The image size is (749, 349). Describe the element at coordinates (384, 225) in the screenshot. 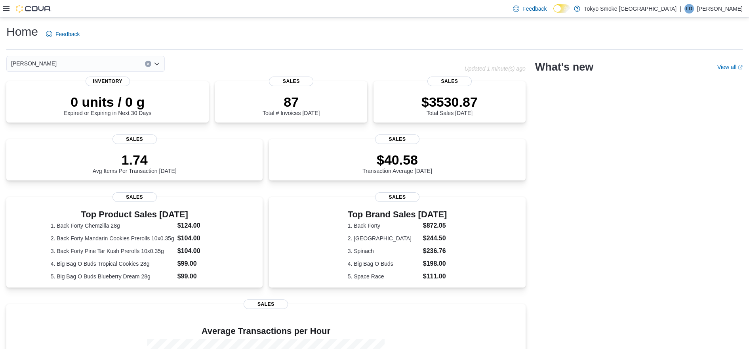

I see `dt: 1. Back Forty` at that location.